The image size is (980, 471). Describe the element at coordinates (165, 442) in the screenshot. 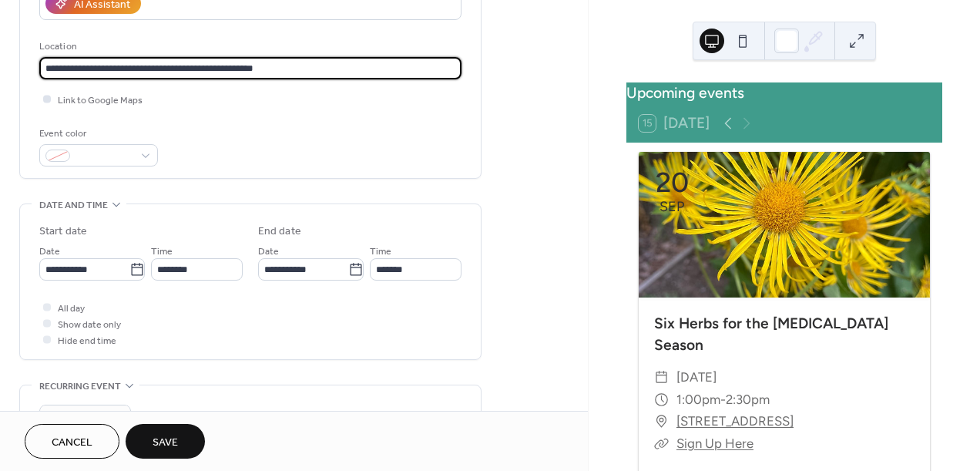

I see `button: Save` at that location.